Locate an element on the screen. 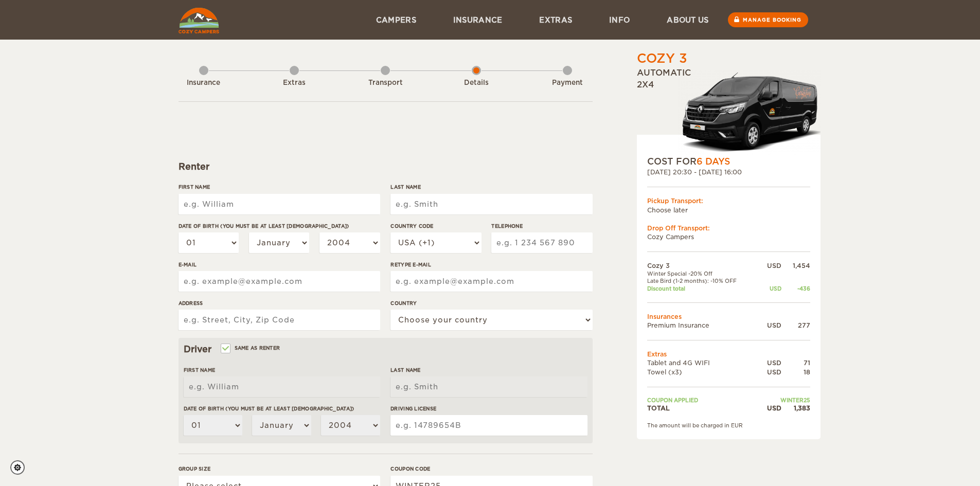 The width and height of the screenshot is (980, 486). td: Tablet and 4G WIFI is located at coordinates (702, 362).